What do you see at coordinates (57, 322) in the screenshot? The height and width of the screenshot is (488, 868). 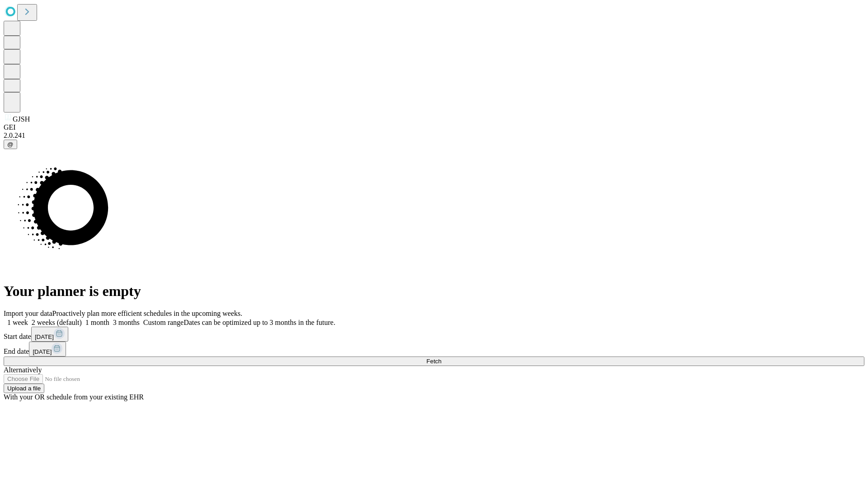 I see `span: 2 weeks (default)` at bounding box center [57, 322].